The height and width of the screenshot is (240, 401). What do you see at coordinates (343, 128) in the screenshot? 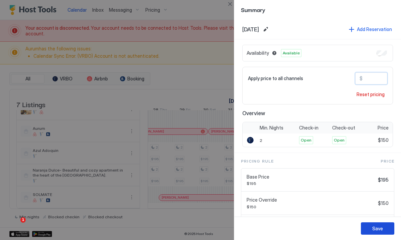
I see `span: Check-out` at bounding box center [343, 128].